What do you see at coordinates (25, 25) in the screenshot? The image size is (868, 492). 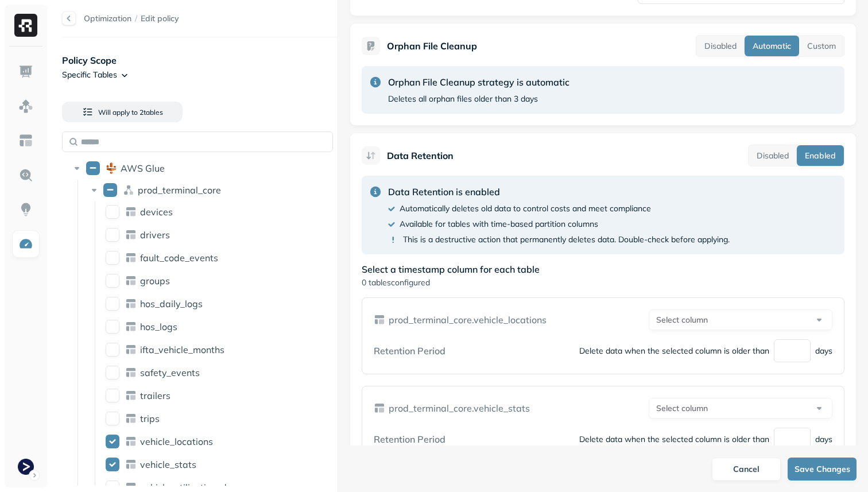 I see `img: Ryft` at bounding box center [25, 25].